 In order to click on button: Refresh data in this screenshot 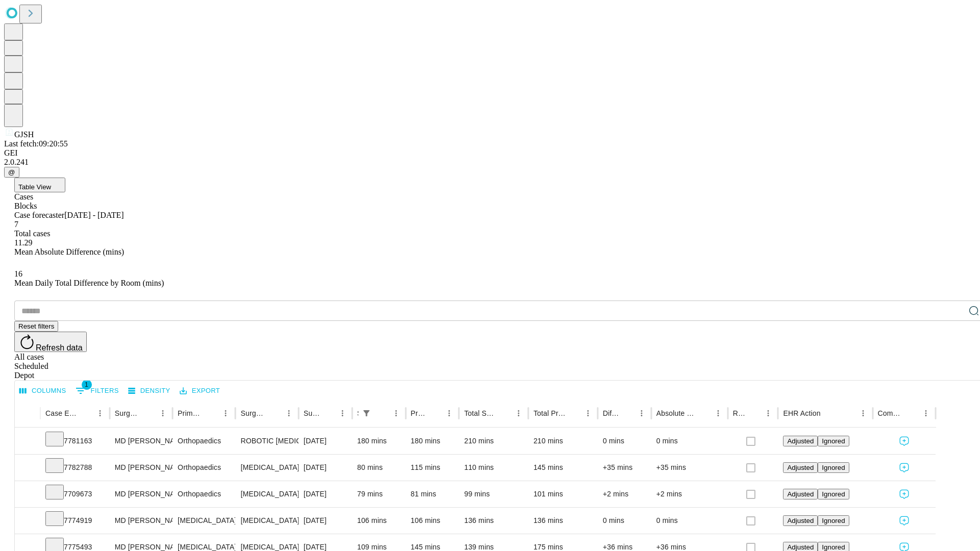, I will do `click(51, 342)`.